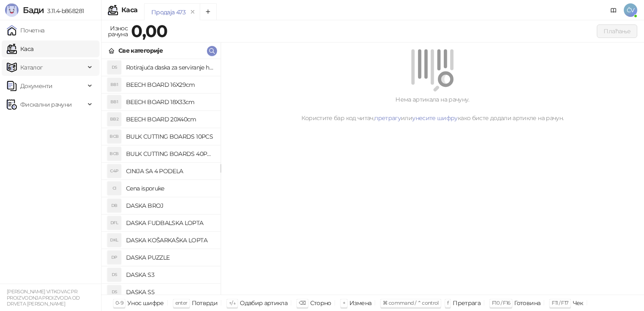  What do you see at coordinates (320, 303) in the screenshot?
I see `div: Сторно` at bounding box center [320, 303].